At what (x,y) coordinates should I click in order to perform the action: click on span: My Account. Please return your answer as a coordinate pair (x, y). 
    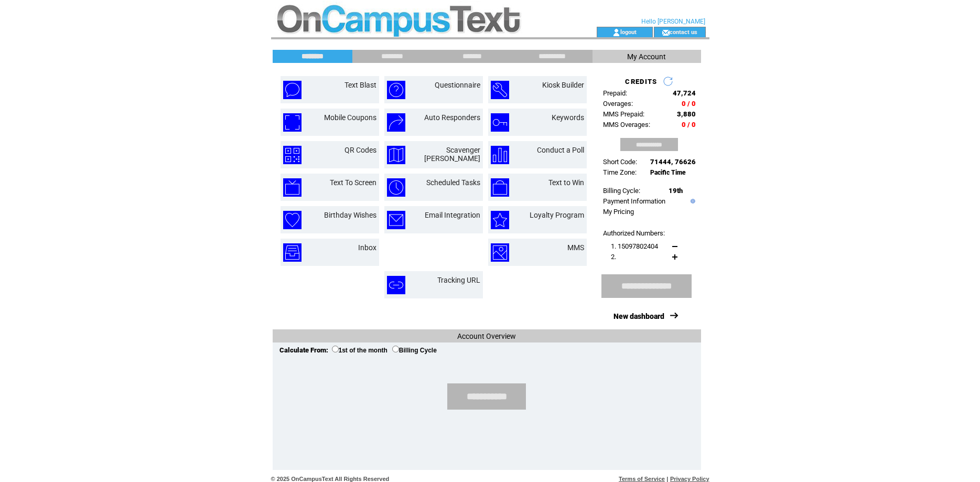
    Looking at the image, I should click on (647, 57).